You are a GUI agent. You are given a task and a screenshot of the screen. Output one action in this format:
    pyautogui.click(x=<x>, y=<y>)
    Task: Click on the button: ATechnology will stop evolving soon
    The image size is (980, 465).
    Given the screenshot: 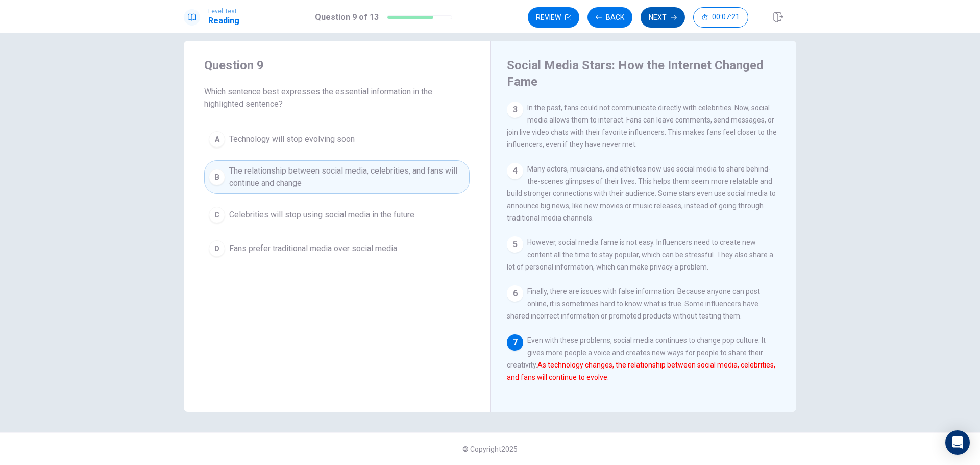 What is the action you would take?
    pyautogui.click(x=337, y=140)
    